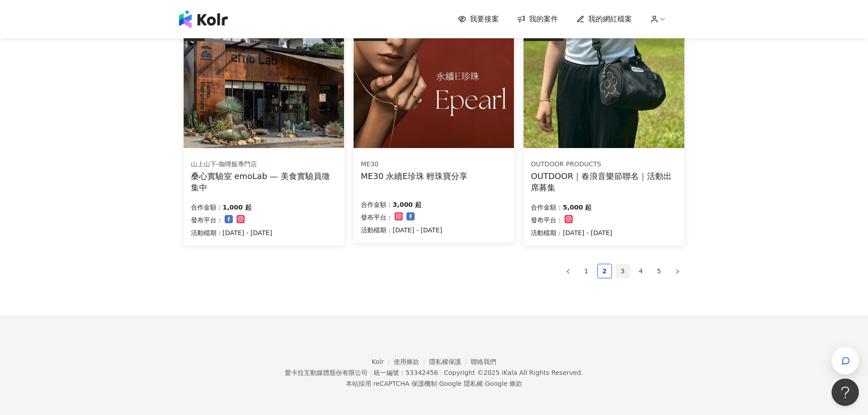  I want to click on img: ME30 永續E珍珠 系列輕珠寶, so click(434, 87).